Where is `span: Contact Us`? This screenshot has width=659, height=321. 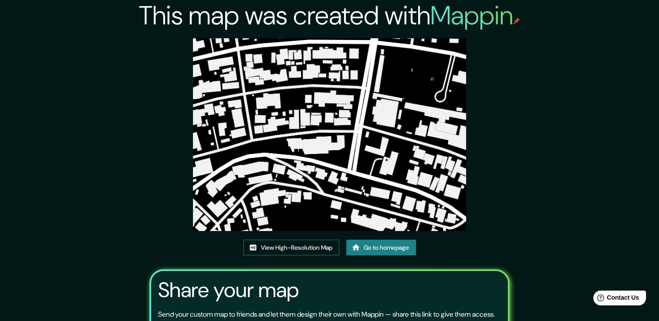
span: Contact Us is located at coordinates (41, 10).